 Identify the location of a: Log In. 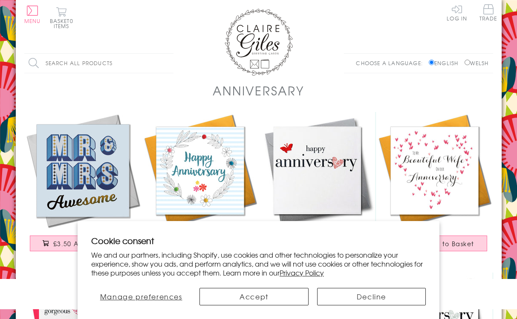
(456, 12).